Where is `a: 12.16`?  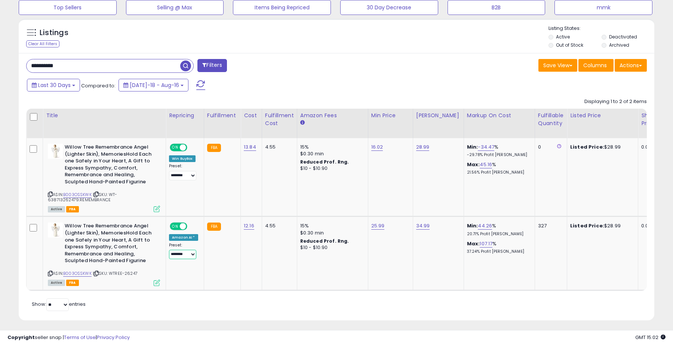 a: 12.16 is located at coordinates (249, 226).